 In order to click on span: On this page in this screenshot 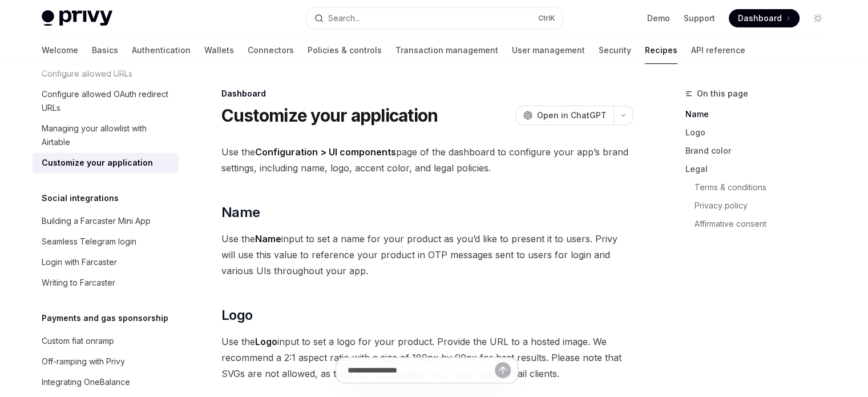, I will do `click(723, 94)`.